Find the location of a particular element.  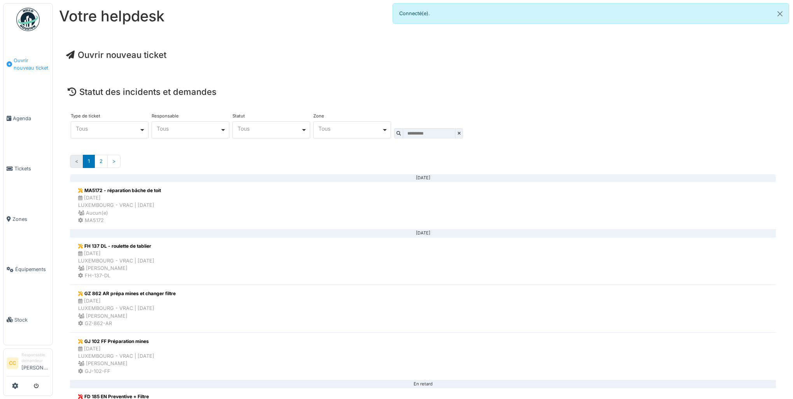

nav: Pages is located at coordinates (423, 164).